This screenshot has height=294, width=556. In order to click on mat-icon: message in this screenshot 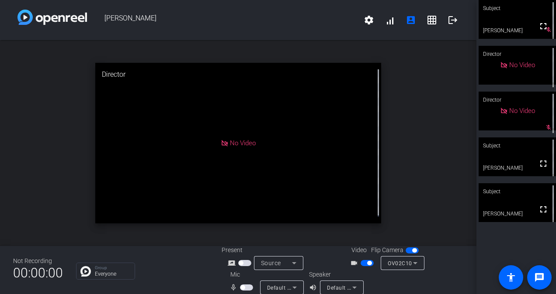, I will do `click(539, 278)`.